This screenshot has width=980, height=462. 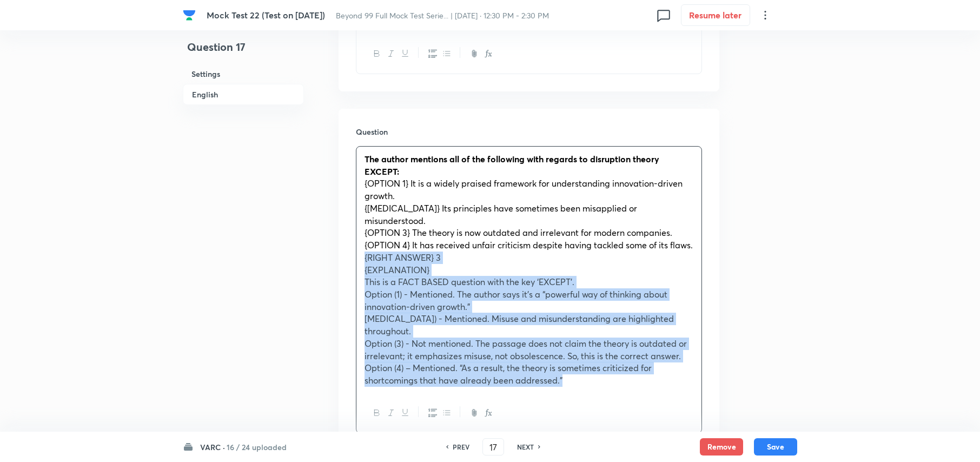 I want to click on img: Company Logo, so click(x=190, y=15).